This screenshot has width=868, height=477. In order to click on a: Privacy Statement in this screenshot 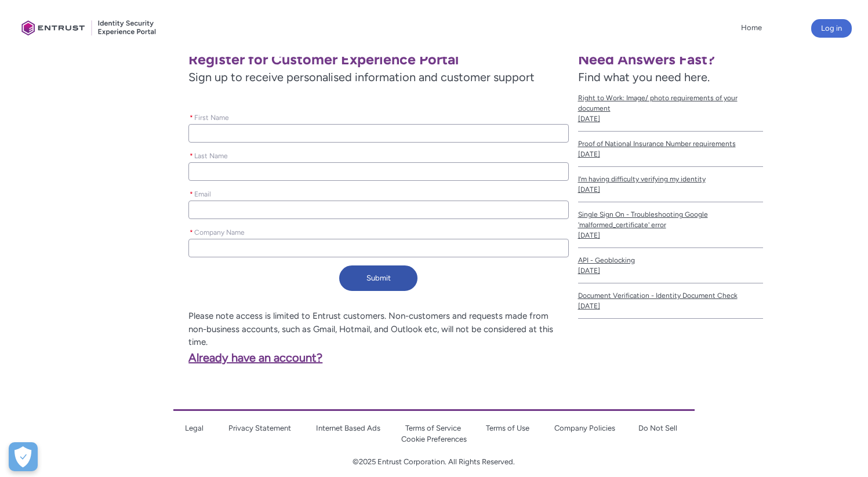, I will do `click(259, 428)`.